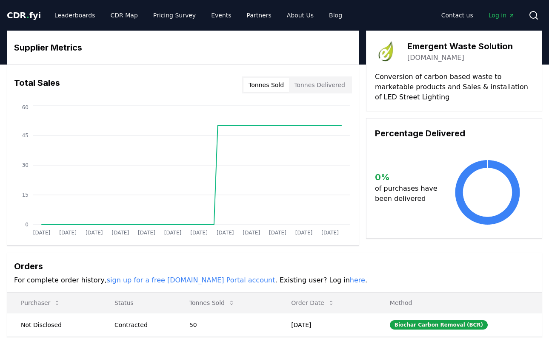 This screenshot has width=549, height=344. I want to click on h3: Supplier Metrics, so click(183, 48).